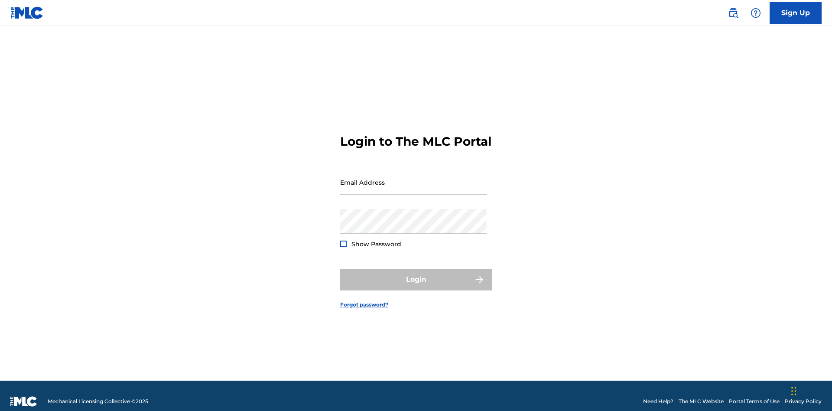 Image resolution: width=832 pixels, height=411 pixels. What do you see at coordinates (376, 244) in the screenshot?
I see `span: Show Password` at bounding box center [376, 244].